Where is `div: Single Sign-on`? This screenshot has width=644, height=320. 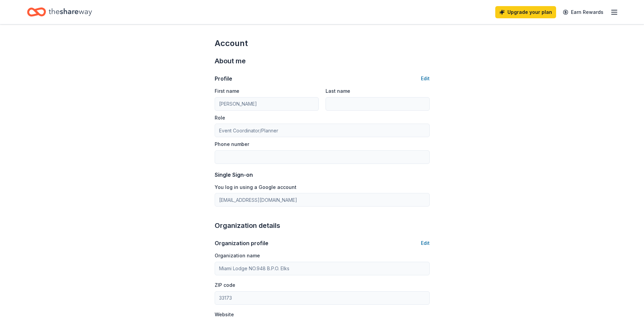
div: Single Sign-on is located at coordinates (322, 175).